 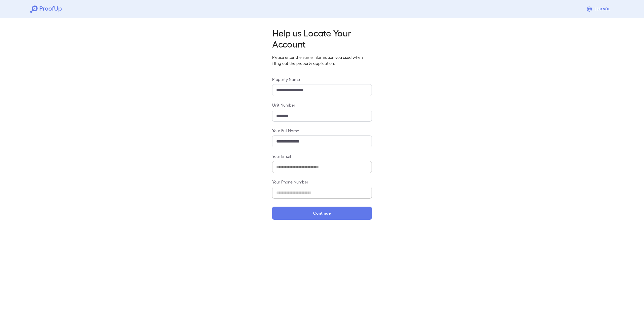 What do you see at coordinates (322, 60) in the screenshot?
I see `p: Please enter the same information you used when filling out the property application.` at bounding box center [322, 60].